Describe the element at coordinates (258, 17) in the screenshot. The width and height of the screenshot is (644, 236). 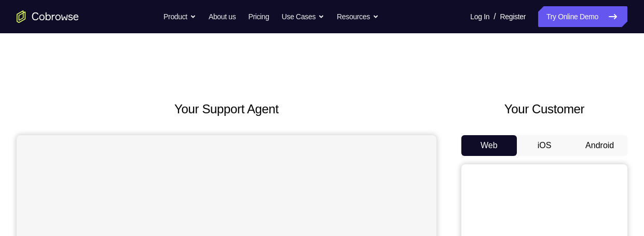
I see `a: Pricing` at that location.